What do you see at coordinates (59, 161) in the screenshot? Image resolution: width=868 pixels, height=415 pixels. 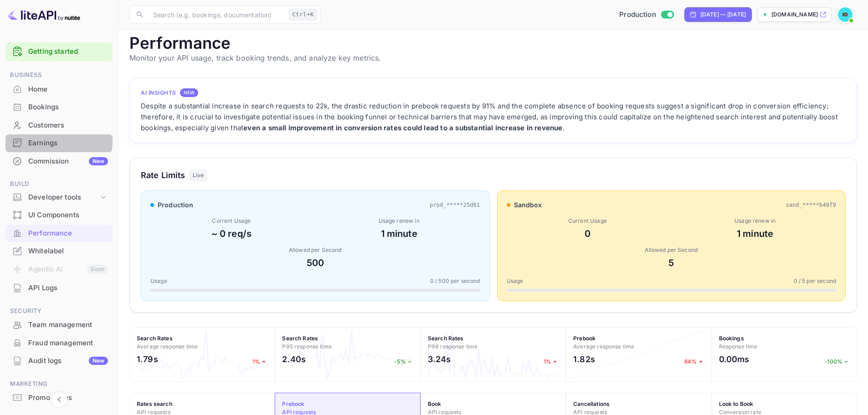 I see `div: CommissionNew` at bounding box center [59, 161].